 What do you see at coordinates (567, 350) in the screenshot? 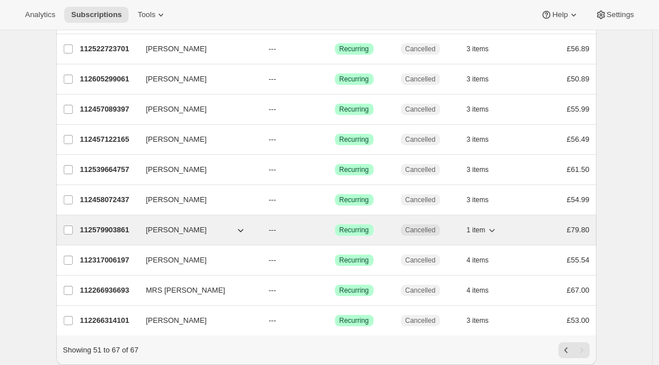
I see `button: Previous` at bounding box center [567, 350].